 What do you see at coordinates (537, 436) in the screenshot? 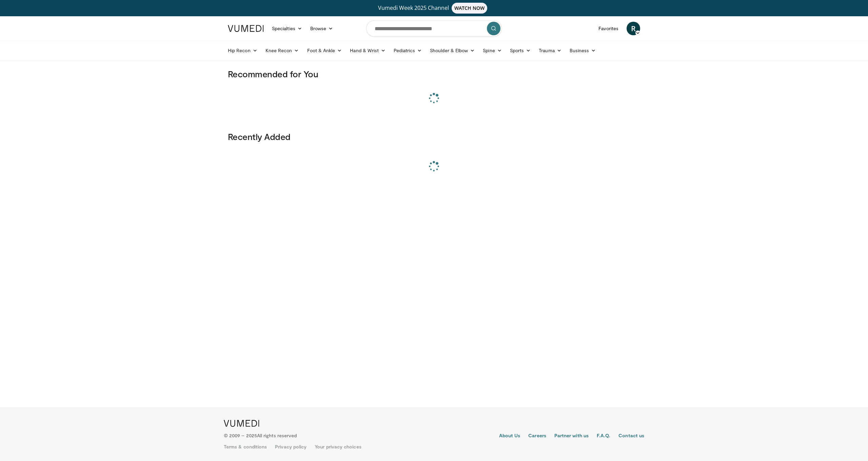
I see `a: Careers` at bounding box center [537, 436].